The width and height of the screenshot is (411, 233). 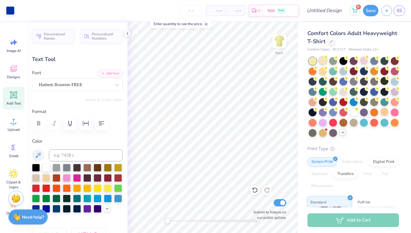 What do you see at coordinates (353, 149) in the screenshot?
I see `div: Print Type` at bounding box center [353, 149].